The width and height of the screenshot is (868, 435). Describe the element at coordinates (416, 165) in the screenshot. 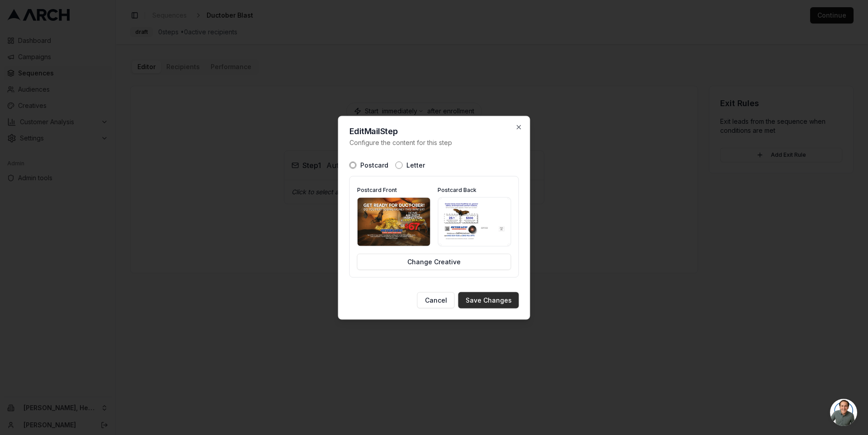

I see `label: Letter` at that location.